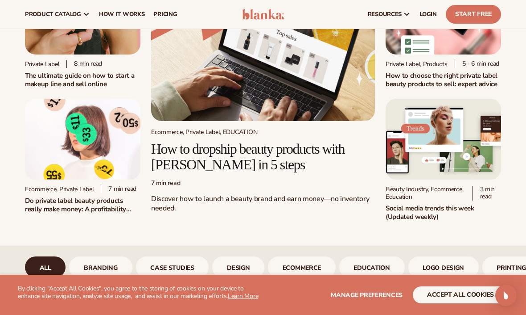 This screenshot has width=526, height=315. I want to click on img: logo, so click(263, 14).